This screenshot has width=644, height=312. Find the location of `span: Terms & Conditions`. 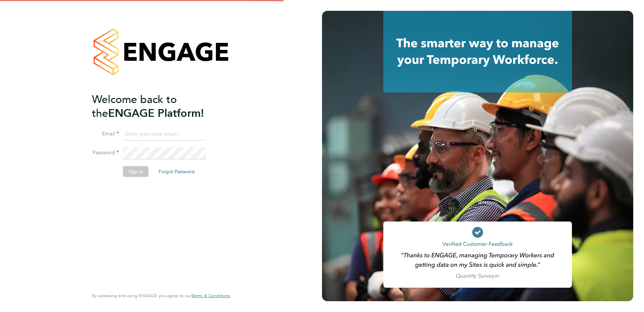

span: Terms & Conditions is located at coordinates (210, 295).